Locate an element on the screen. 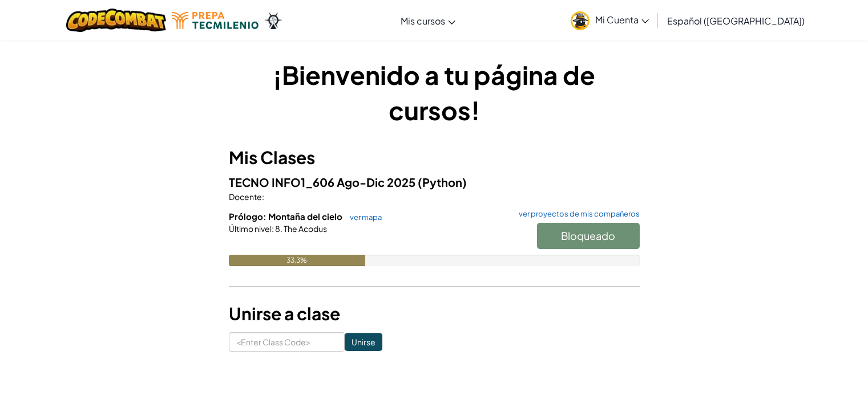 The width and height of the screenshot is (868, 416). img: Tecmilenio logo is located at coordinates (215, 21).